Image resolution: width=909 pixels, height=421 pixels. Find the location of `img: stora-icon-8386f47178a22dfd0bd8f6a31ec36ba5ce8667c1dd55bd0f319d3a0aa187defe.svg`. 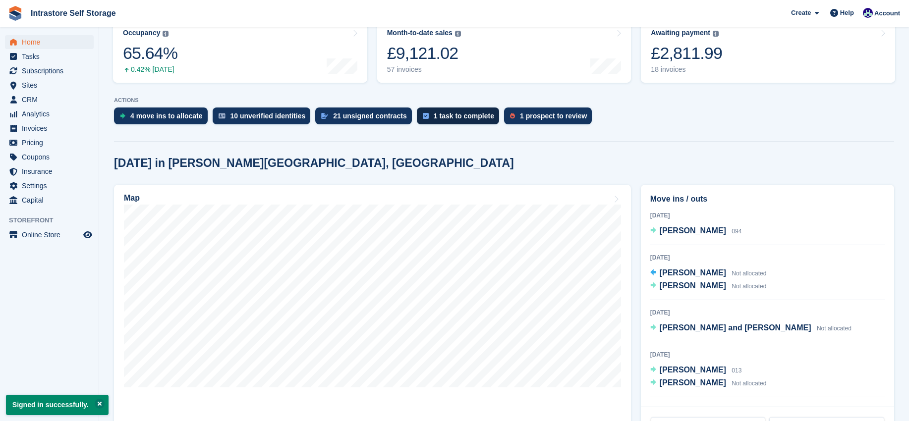

img: stora-icon-8386f47178a22dfd0bd8f6a31ec36ba5ce8667c1dd55bd0f319d3a0aa187defe.svg is located at coordinates (15, 13).